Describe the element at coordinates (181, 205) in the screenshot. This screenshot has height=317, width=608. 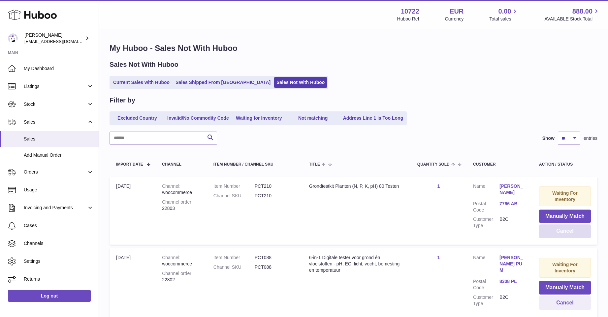
I see `div: 22803` at that location.